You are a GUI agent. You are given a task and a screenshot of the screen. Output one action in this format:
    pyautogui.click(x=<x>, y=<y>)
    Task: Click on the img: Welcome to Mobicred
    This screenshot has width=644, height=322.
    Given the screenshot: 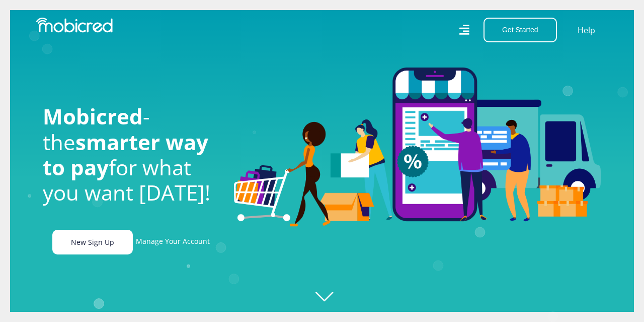 What is the action you would take?
    pyautogui.click(x=418, y=147)
    